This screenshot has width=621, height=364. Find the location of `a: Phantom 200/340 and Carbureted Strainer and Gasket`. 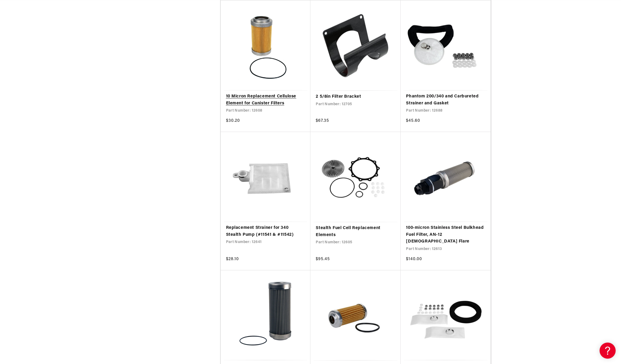

a: Phantom 200/340 and Carbureted Strainer and Gasket is located at coordinates (445, 100).